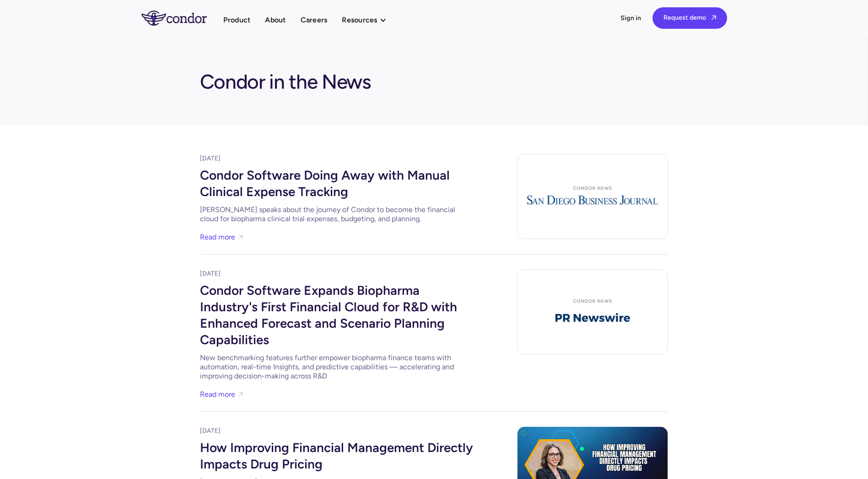 This screenshot has height=479, width=868. Describe the element at coordinates (237, 19) in the screenshot. I see `a: Product` at that location.